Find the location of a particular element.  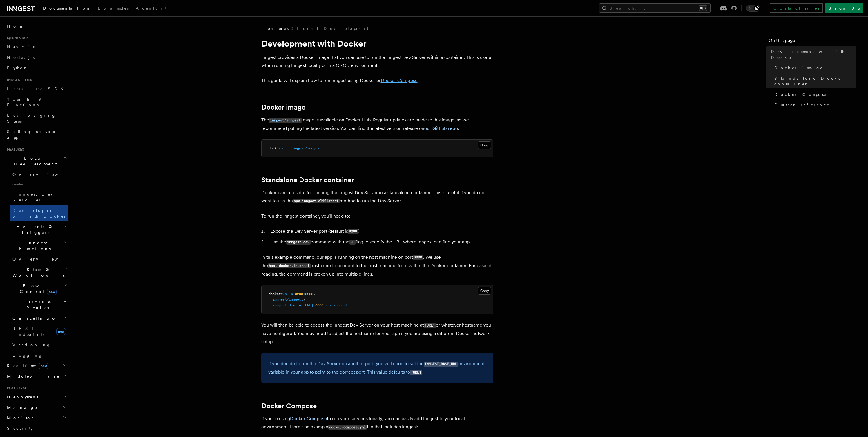

a: Versioning is located at coordinates (39, 345).